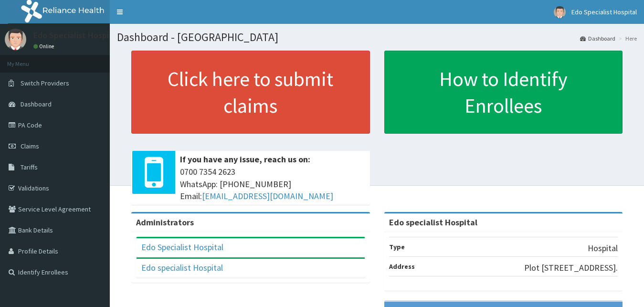  I want to click on li: Here, so click(626, 38).